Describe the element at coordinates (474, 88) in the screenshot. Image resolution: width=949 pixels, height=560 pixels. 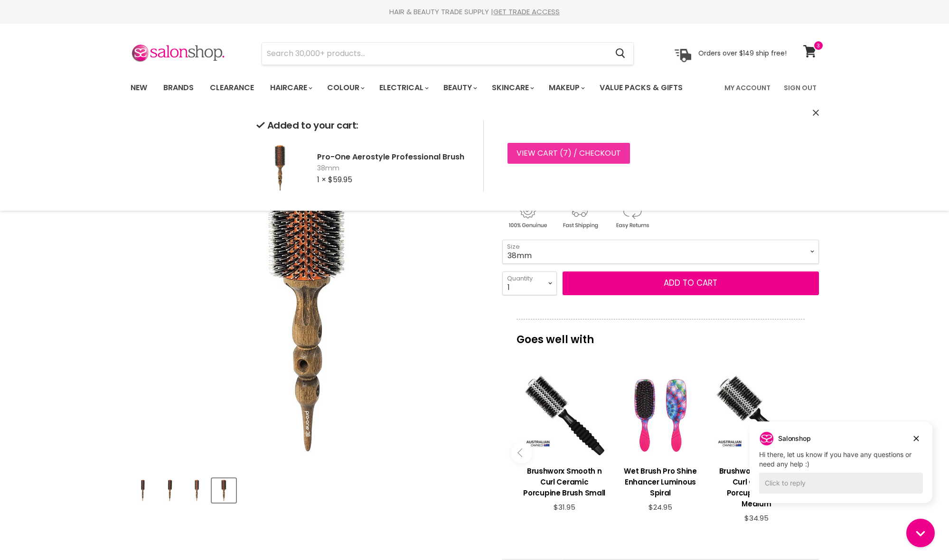
I see `nav: Main` at that location.